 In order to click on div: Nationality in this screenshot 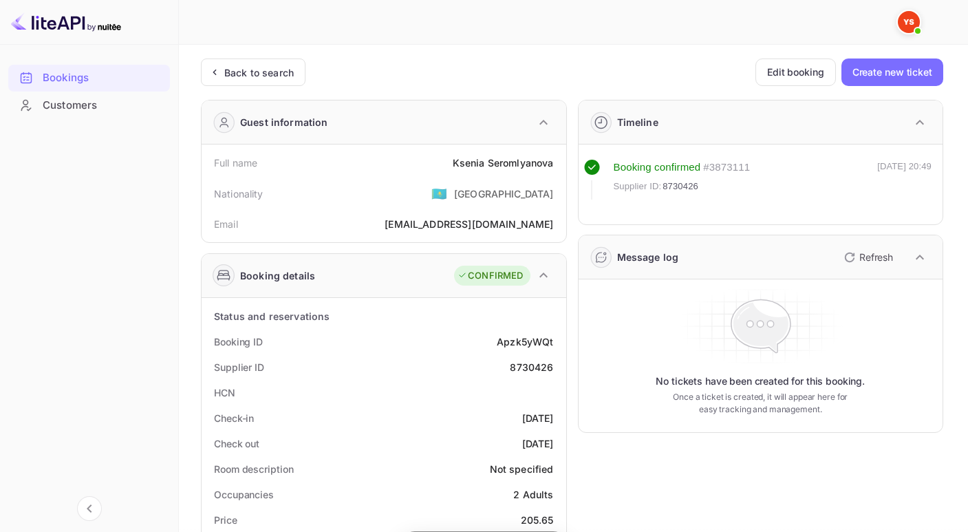, I will do `click(239, 193)`.